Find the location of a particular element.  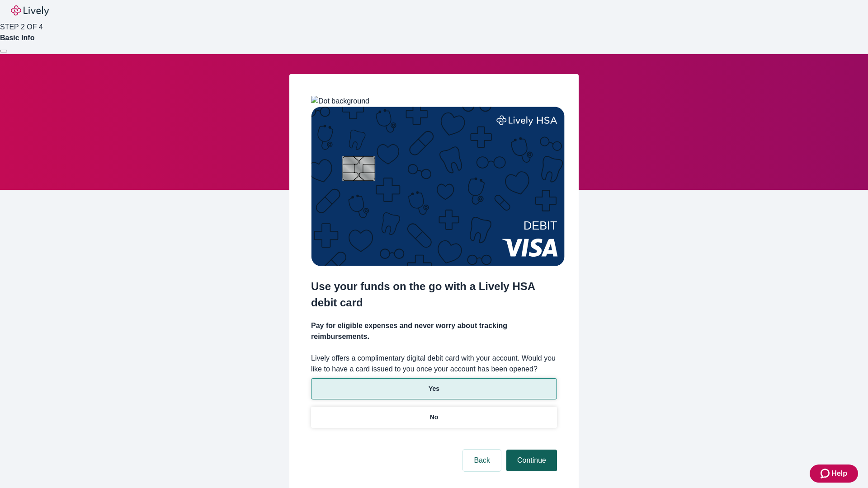

h2: Use your funds on the go with a Lively HSA debit card is located at coordinates (434, 295).